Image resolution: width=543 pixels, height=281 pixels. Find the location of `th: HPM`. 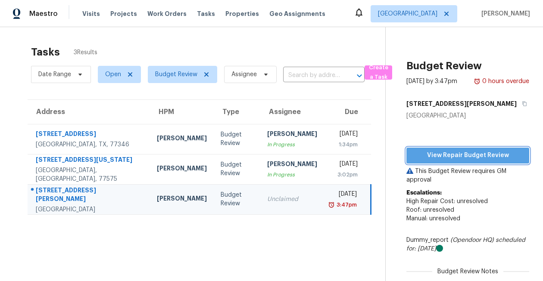

th: HPM is located at coordinates (182, 112).